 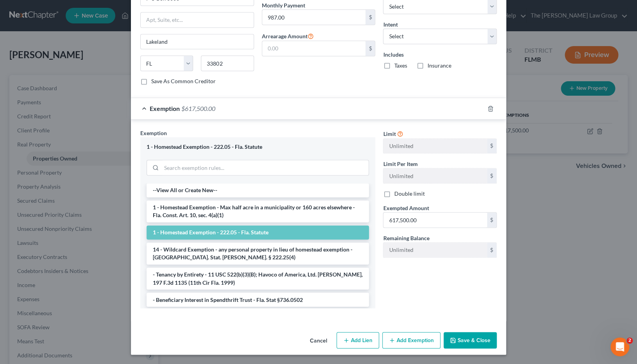 What do you see at coordinates (197, 20) in the screenshot?
I see `input: Apt, Suite, etc...` at bounding box center [197, 20].